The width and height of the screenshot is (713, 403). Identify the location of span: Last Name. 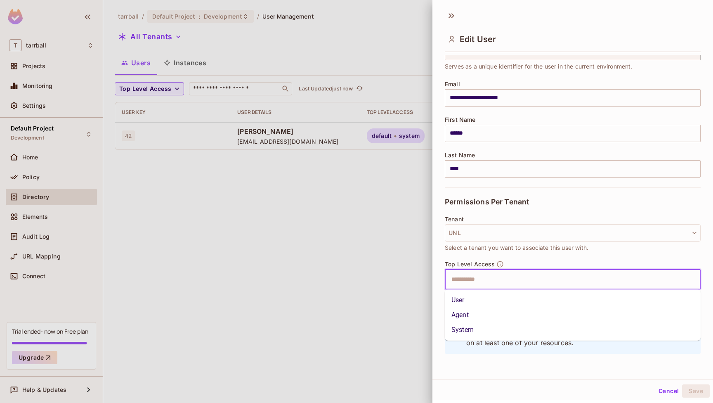
(460, 155).